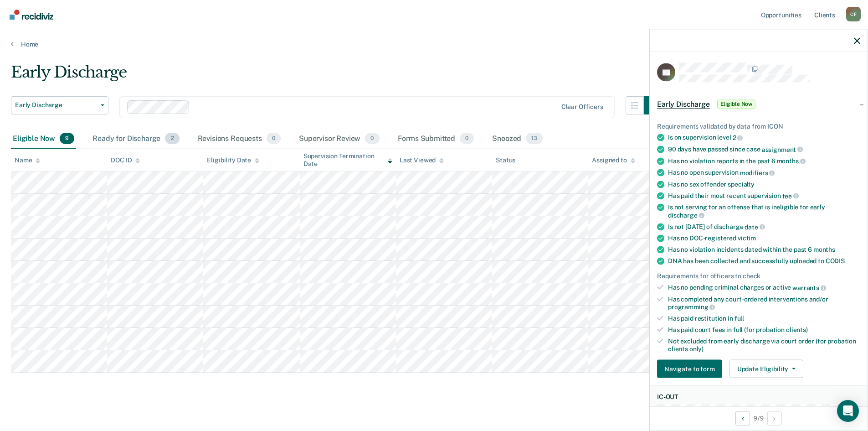 The height and width of the screenshot is (431, 868). I want to click on span: assignment, so click(782, 149).